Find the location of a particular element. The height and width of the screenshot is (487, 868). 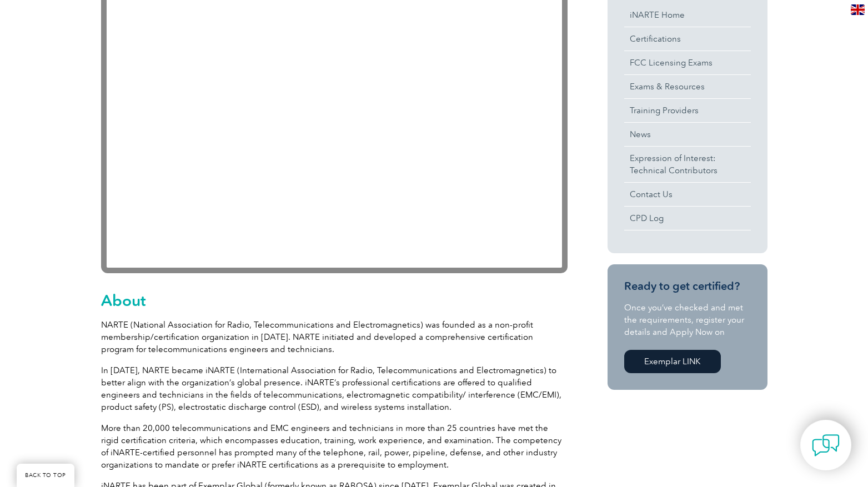

a: FCC Licensing Exams is located at coordinates (688, 63).